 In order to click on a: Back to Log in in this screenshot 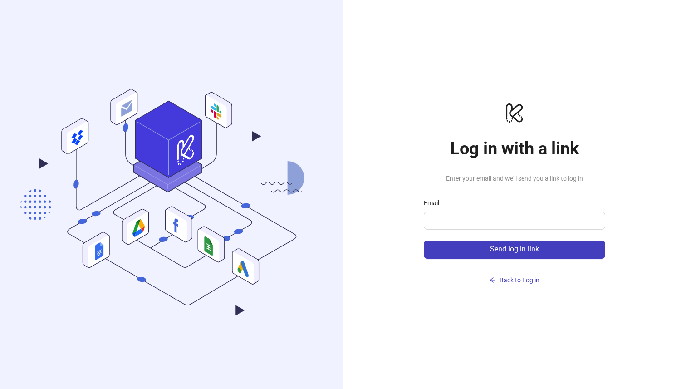, I will do `click(515, 273)`.